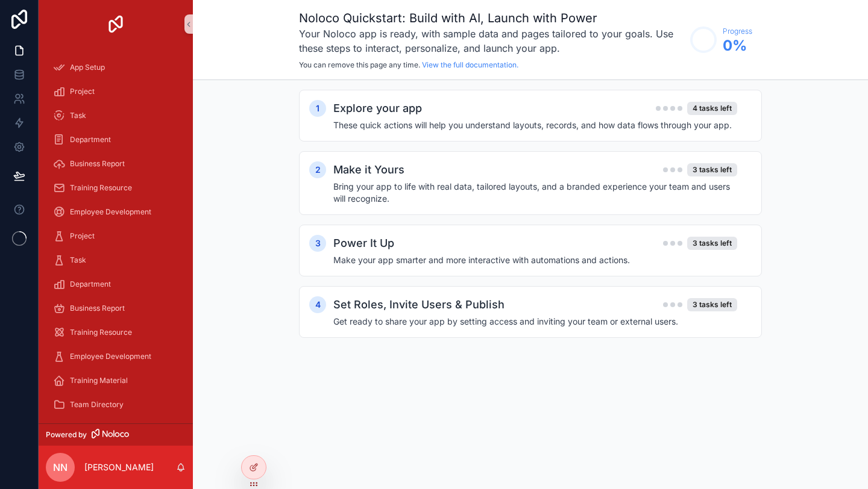  What do you see at coordinates (470, 65) in the screenshot?
I see `a: View the full documentation.` at bounding box center [470, 65].